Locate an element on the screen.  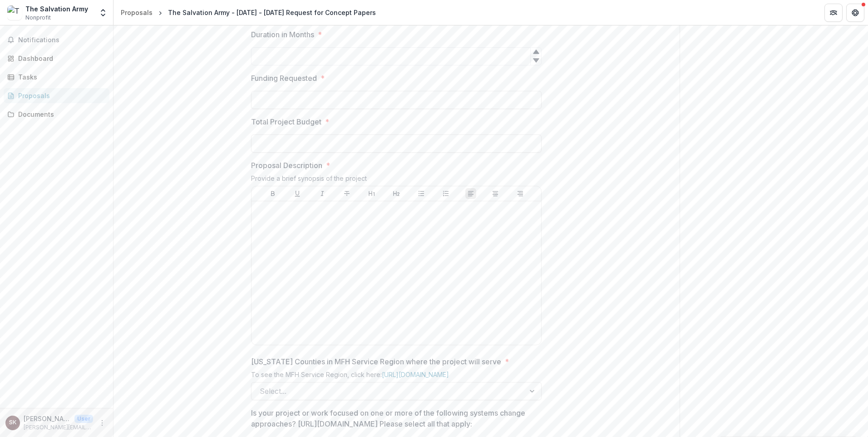
div: Stacey Koeller is located at coordinates (13, 422).